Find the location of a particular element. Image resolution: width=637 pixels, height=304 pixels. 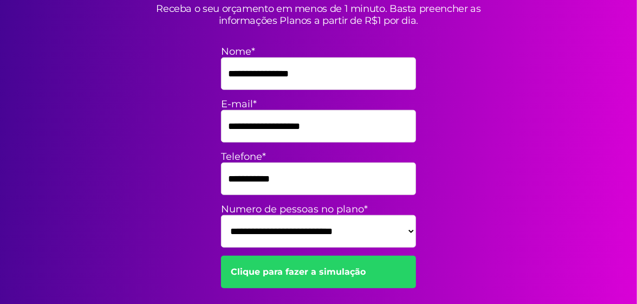

label: E-mail* is located at coordinates (319, 104).